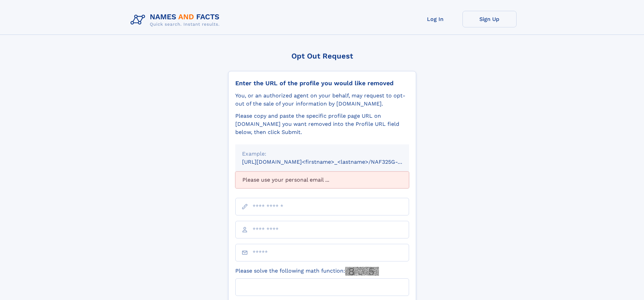 Image resolution: width=644 pixels, height=300 pixels. What do you see at coordinates (322, 154) in the screenshot?
I see `div: Example:` at bounding box center [322, 154].